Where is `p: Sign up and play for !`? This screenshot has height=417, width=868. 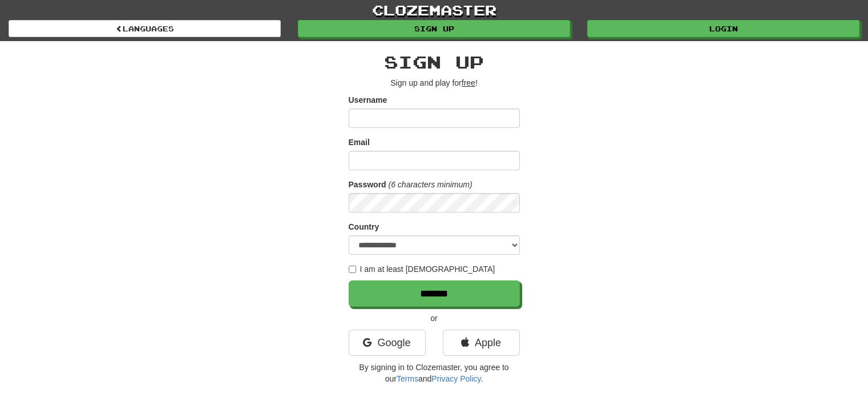 p: Sign up and play for ! is located at coordinates (434, 83).